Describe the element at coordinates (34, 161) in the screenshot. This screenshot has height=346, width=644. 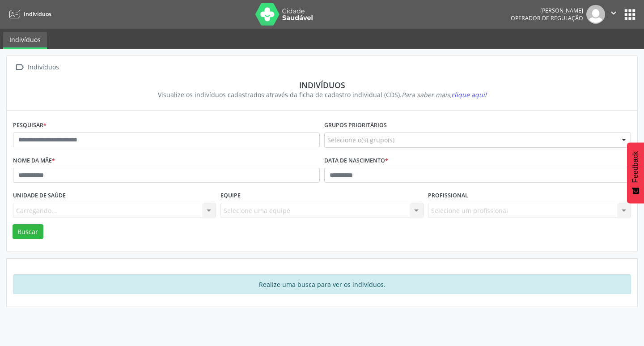
I see `label: Nome da mãe` at that location.